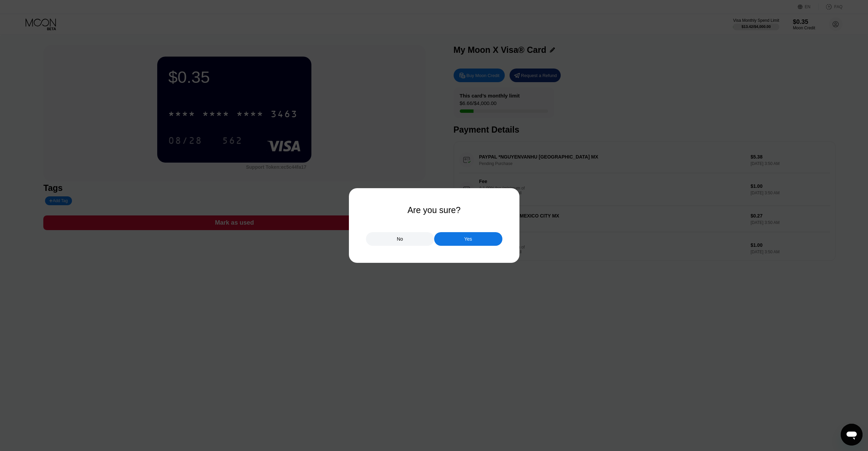 The width and height of the screenshot is (868, 451). What do you see at coordinates (401, 239) in the screenshot?
I see `div: No` at bounding box center [401, 239].